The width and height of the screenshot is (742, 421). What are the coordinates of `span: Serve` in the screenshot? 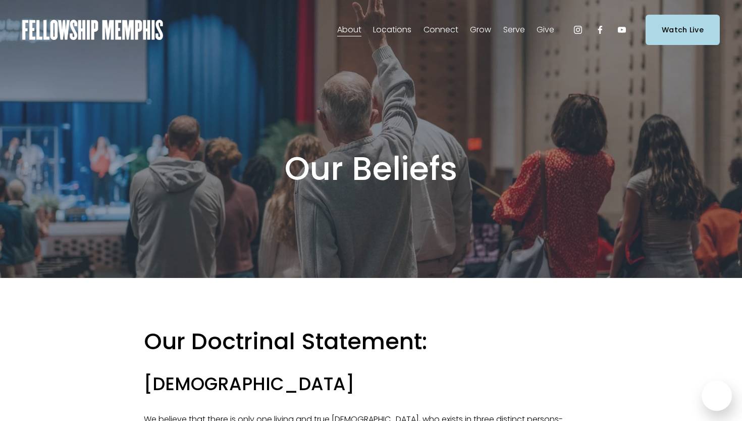 It's located at (514, 30).